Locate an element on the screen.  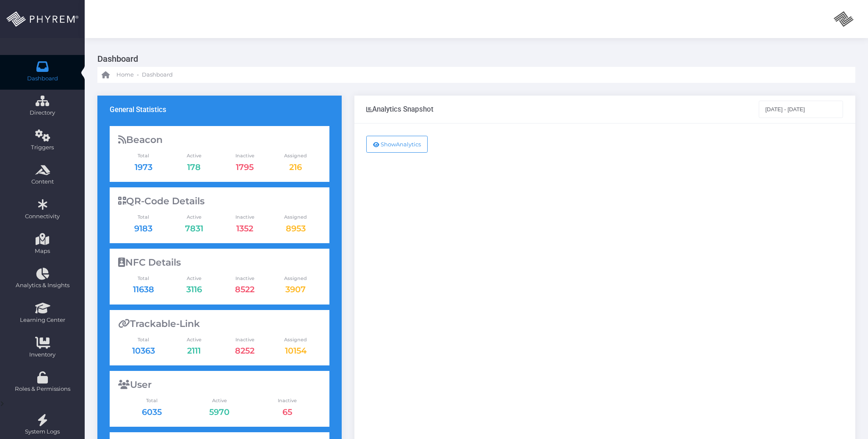
a: 65 is located at coordinates (287, 412).